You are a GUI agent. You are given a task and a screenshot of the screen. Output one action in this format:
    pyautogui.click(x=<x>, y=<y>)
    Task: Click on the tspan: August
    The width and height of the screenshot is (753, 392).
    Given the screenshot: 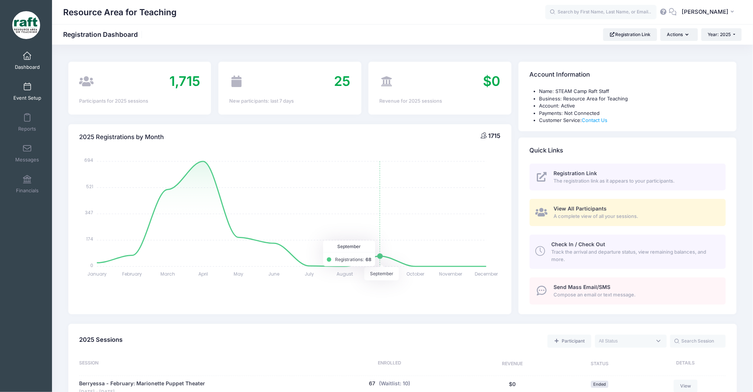 What is the action you would take?
    pyautogui.click(x=345, y=274)
    